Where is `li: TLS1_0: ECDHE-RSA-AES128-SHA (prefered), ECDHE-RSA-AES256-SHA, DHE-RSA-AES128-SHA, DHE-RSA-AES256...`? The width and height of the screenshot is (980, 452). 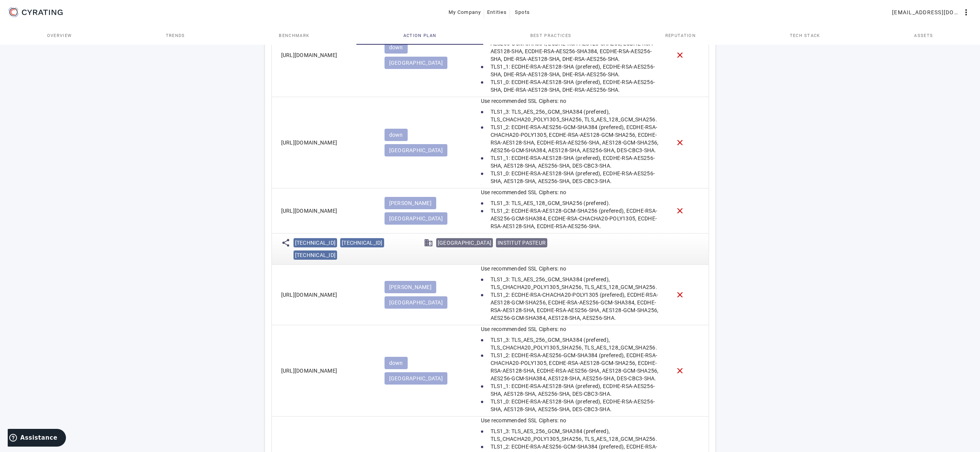
li: TLS1_0: ECDHE-RSA-AES128-SHA (prefered), ECDHE-RSA-AES256-SHA, DHE-RSA-AES128-SHA, DHE-RSA-AES256... is located at coordinates (572, 86).